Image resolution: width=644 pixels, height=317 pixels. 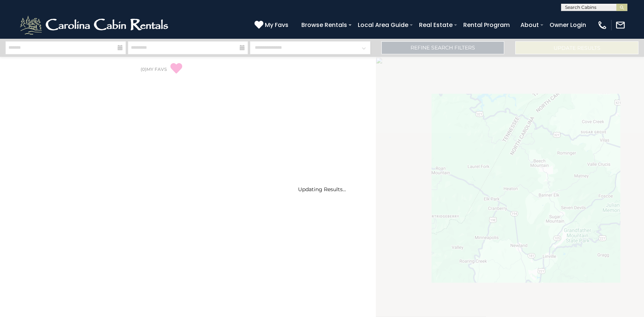 I want to click on span: My Favs, so click(x=276, y=25).